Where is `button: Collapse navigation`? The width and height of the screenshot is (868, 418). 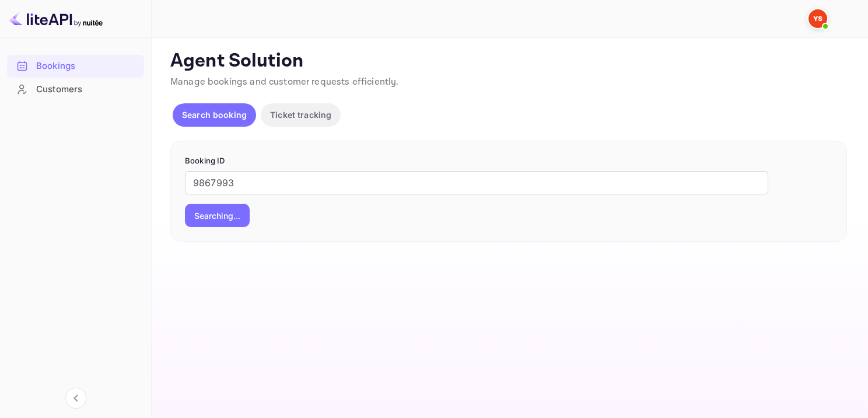
button: Collapse navigation is located at coordinates (76, 398).